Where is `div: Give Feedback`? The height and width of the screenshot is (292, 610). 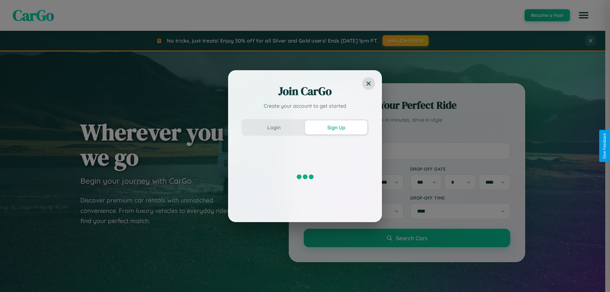 div: Give Feedback is located at coordinates (604, 146).